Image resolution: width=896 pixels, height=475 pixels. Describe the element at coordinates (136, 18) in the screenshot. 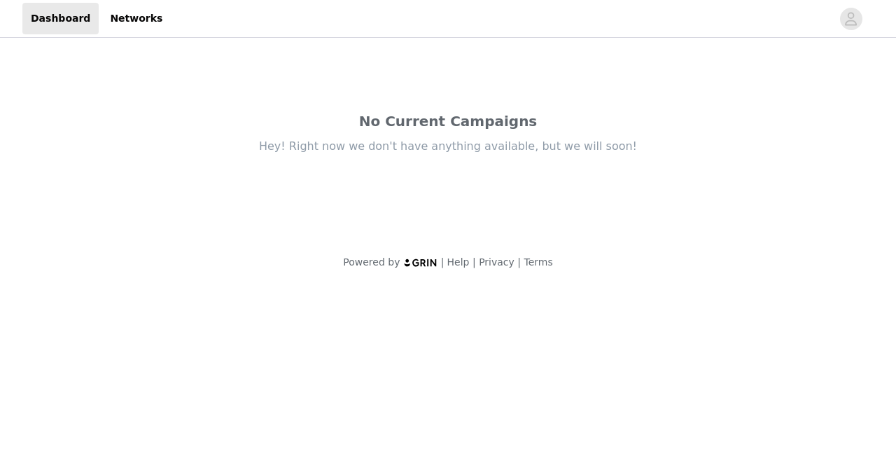

I see `a: Networks` at that location.